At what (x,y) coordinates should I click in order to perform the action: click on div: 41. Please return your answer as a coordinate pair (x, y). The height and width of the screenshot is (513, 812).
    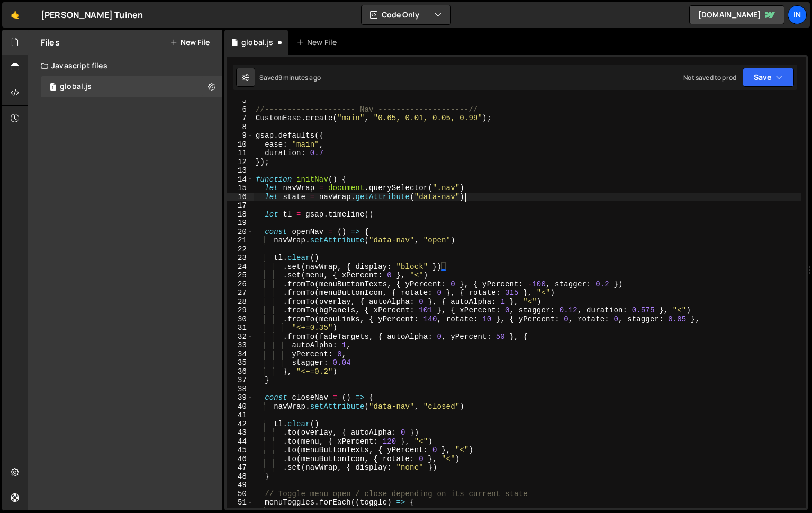
    Looking at the image, I should click on (240, 415).